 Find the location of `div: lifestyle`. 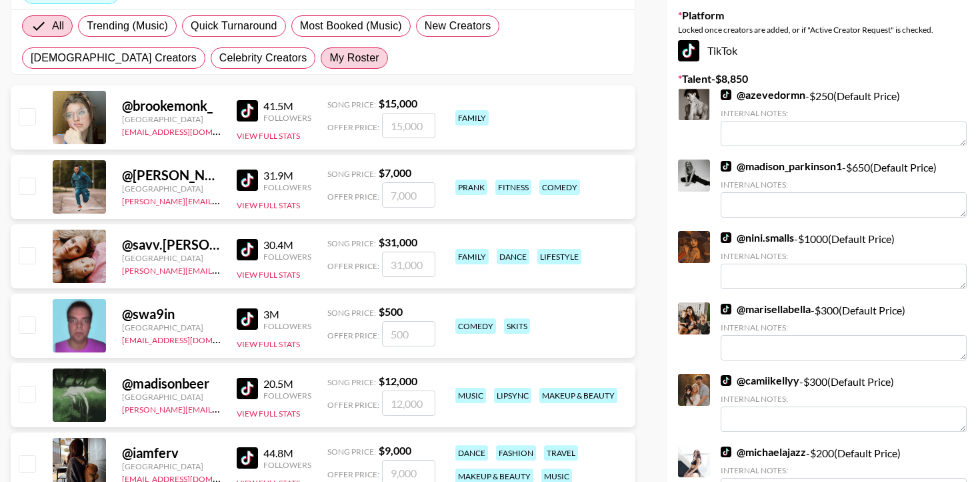

div: lifestyle is located at coordinates (560, 256).